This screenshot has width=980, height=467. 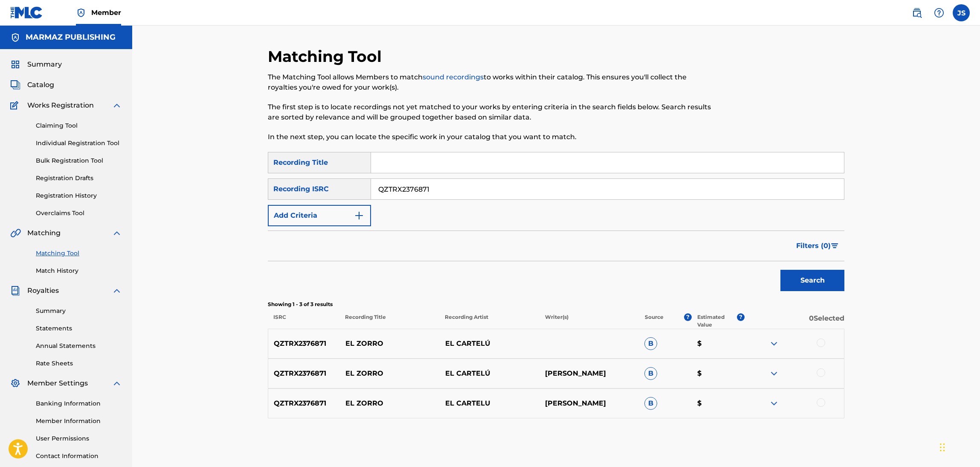 I want to click on span: Member Settings, so click(x=58, y=383).